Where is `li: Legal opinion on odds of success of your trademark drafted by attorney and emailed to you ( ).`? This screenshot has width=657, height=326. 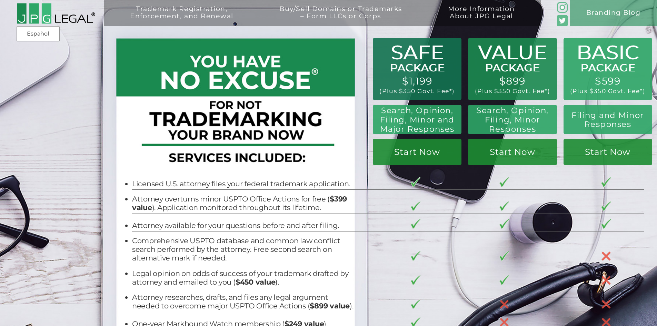 li: Legal opinion on odds of success of your trademark drafted by attorney and emailed to you ( ). is located at coordinates (243, 278).